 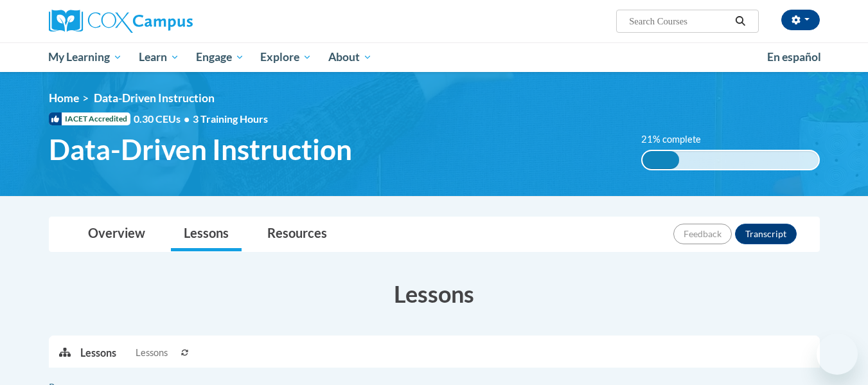 What do you see at coordinates (800, 20) in the screenshot?
I see `button: Account Settings` at bounding box center [800, 20].